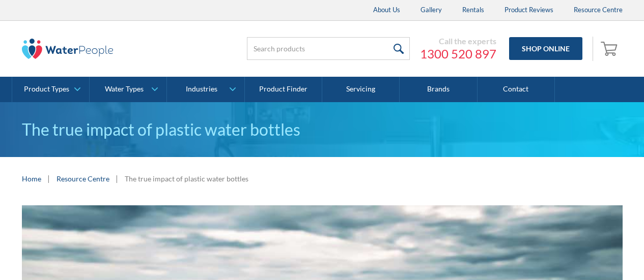  I want to click on div: Call the experts, so click(458, 41).